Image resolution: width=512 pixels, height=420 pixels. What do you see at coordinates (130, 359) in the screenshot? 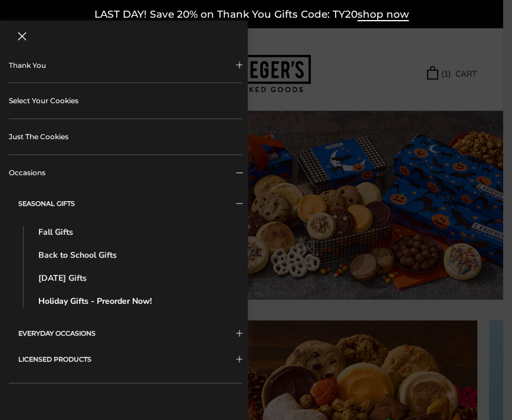
I see `button: LICENSED PRODUCTS` at bounding box center [130, 359].